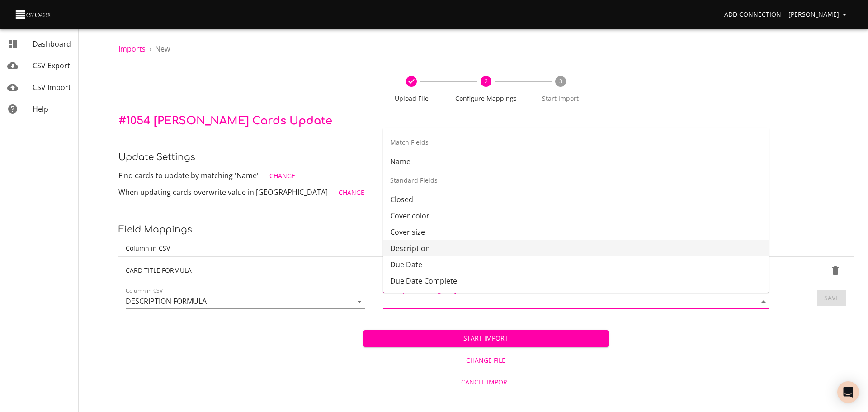 Image resolution: width=868 pixels, height=412 pixels. I want to click on button: Change File, so click(486, 360).